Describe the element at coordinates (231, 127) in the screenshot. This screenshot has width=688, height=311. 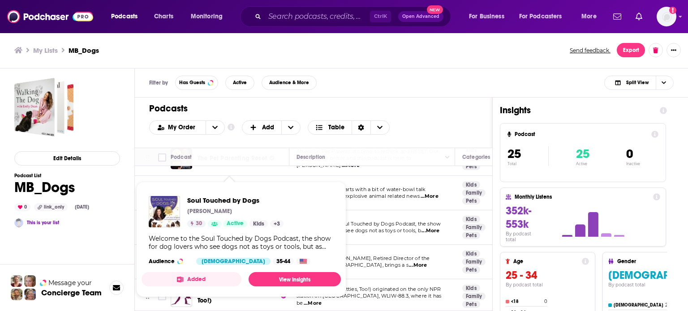
I see `a: Show additional information` at that location.